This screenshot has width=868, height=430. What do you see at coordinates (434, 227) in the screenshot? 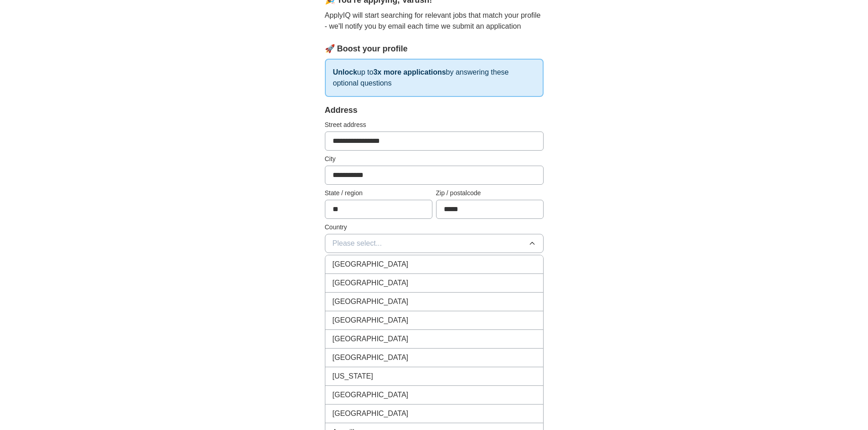
I see `label: Country` at bounding box center [434, 227].